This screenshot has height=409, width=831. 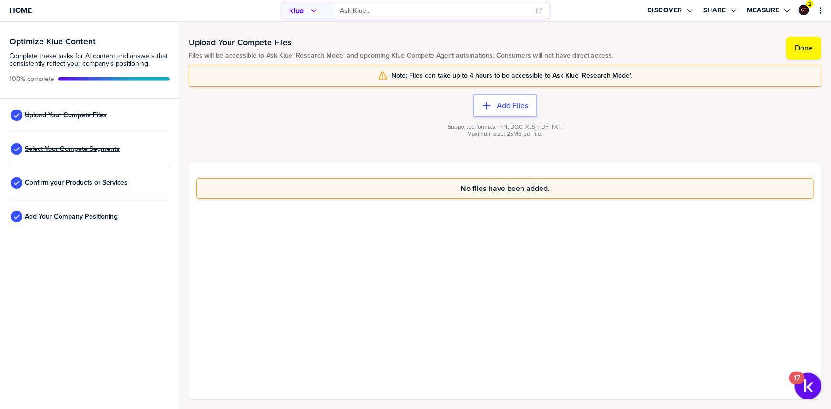 I want to click on div: Graham Tutti, so click(x=804, y=10).